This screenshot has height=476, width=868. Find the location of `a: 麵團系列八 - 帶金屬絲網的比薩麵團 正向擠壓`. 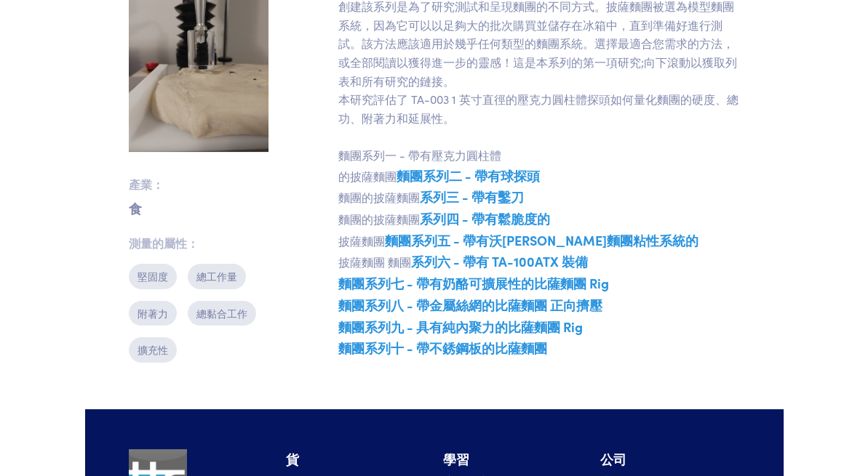

a: 麵團系列八 - 帶金屬絲網的比薩麵團 正向擠壓 is located at coordinates (469, 305).